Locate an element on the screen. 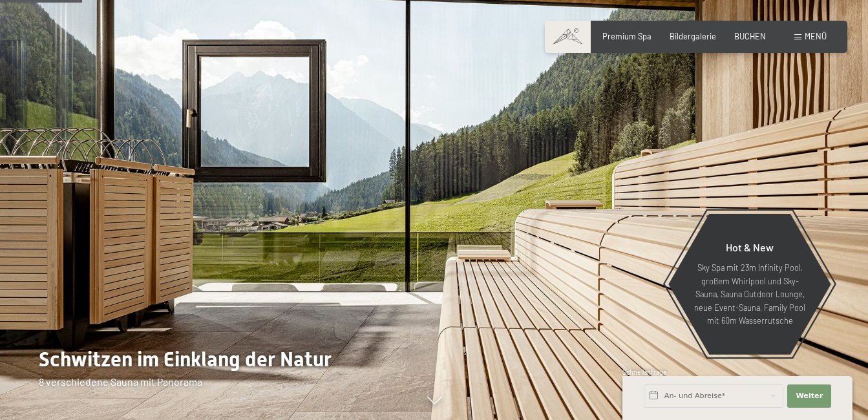  span: Premium Spa is located at coordinates (626, 37).